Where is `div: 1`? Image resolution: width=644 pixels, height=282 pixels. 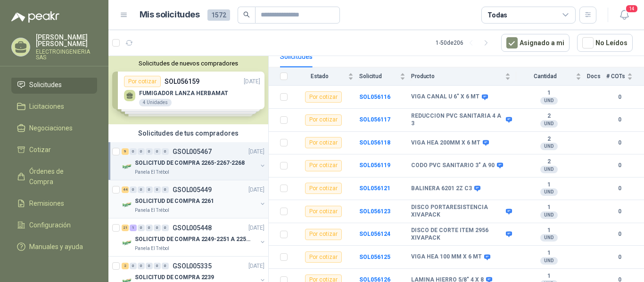
div: 1 is located at coordinates (133, 228).